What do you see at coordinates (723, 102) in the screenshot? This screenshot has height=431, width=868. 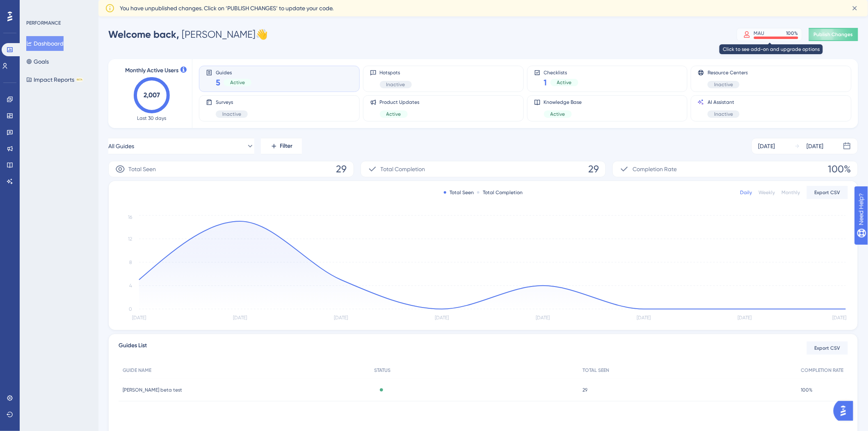 I see `span: AI Assistant` at bounding box center [723, 102].